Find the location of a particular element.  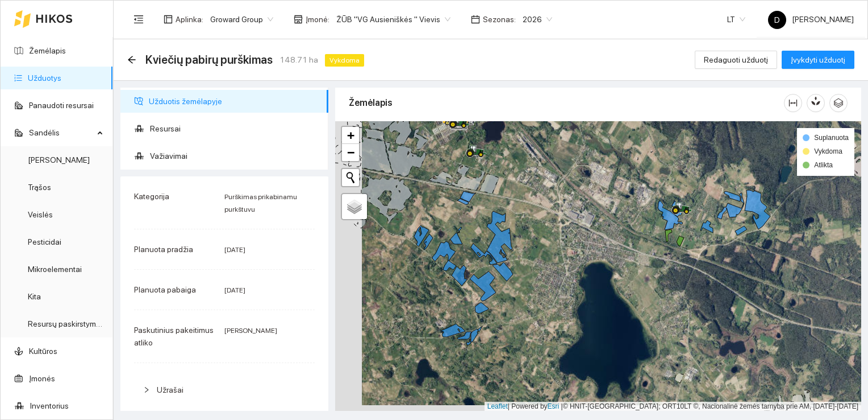

a: Įmonės is located at coordinates (42, 378).